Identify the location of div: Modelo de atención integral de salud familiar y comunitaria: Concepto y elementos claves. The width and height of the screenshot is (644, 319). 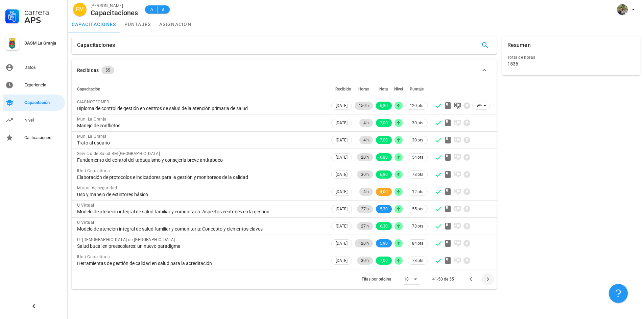
(201, 229).